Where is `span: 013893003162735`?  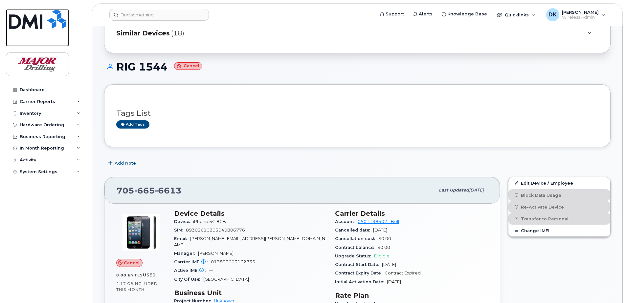
span: 013893003162735 is located at coordinates (233, 262).